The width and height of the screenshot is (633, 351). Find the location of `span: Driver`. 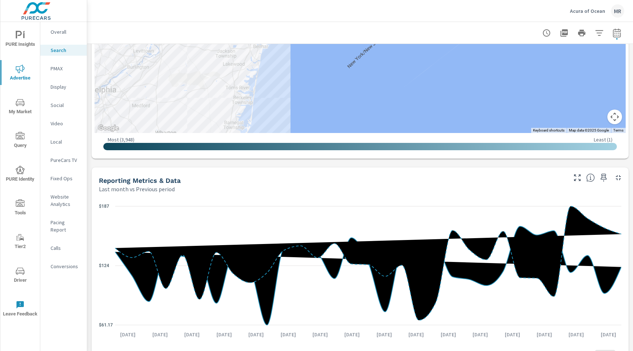

span: Driver is located at coordinates (20, 275).